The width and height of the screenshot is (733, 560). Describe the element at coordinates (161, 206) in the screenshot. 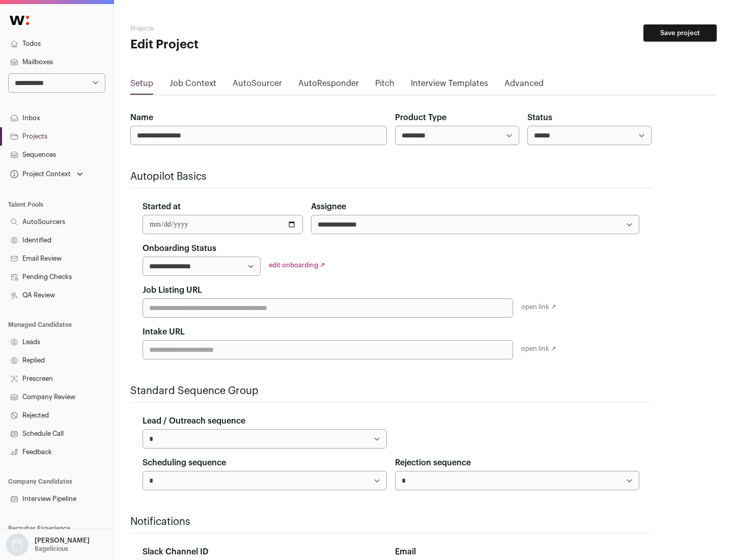

I see `label: Started at` at that location.